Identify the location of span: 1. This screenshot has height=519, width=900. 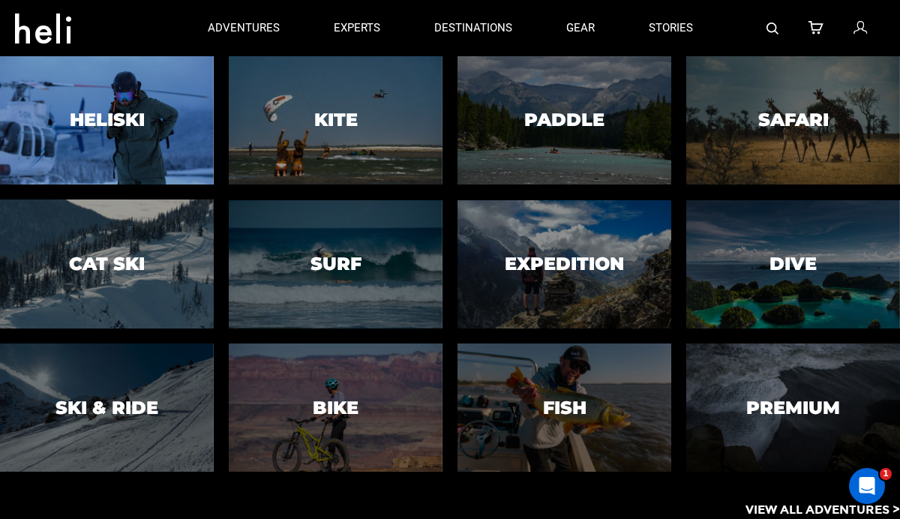
(886, 474).